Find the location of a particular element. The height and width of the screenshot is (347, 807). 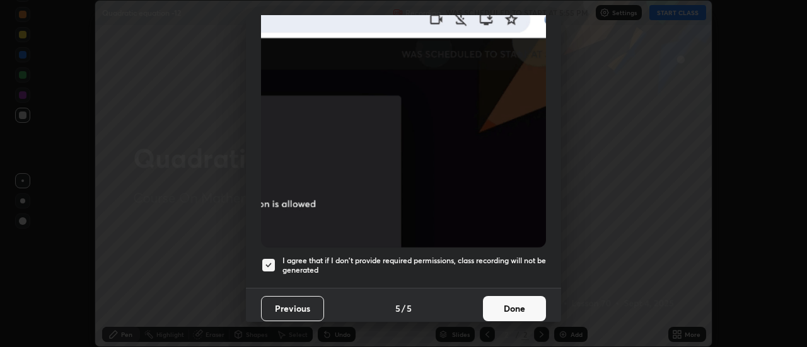

button: Previous is located at coordinates (293, 309).